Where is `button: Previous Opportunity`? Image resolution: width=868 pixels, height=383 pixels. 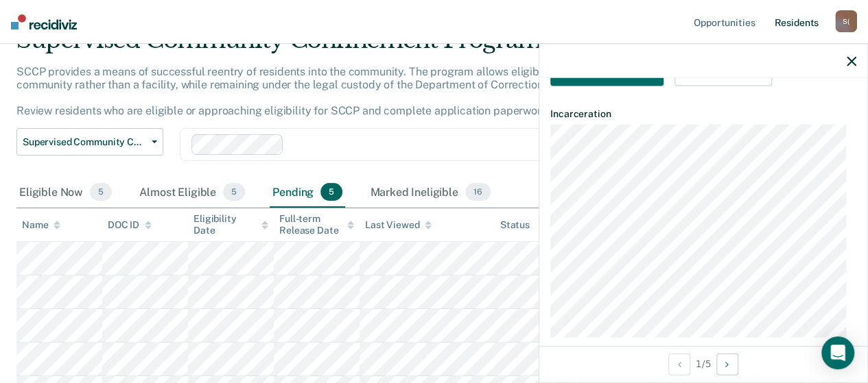 button: Previous Opportunity is located at coordinates (679, 364).